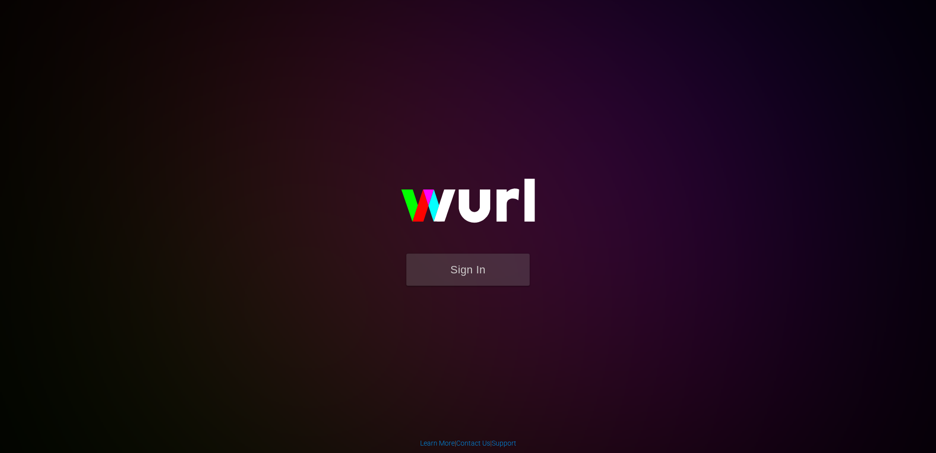 This screenshot has width=936, height=453. Describe the element at coordinates (504, 443) in the screenshot. I see `a: Support` at that location.